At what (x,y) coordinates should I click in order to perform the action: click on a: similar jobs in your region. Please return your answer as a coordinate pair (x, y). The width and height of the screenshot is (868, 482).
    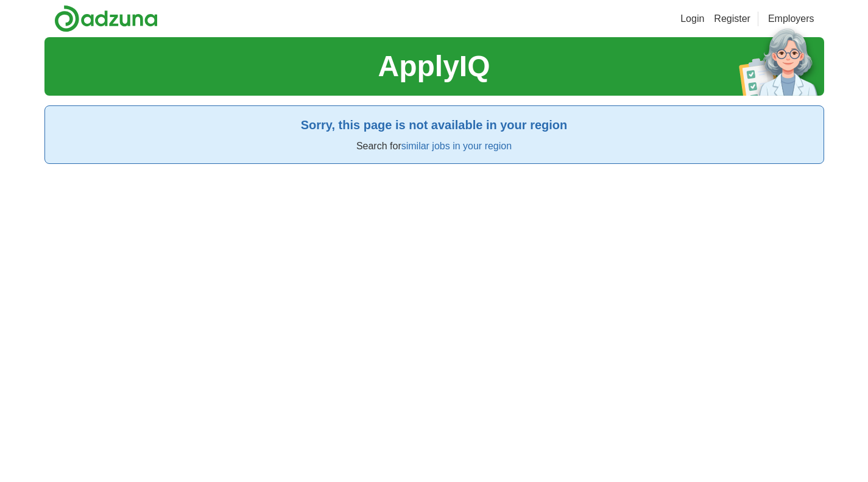
    Looking at the image, I should click on (456, 145).